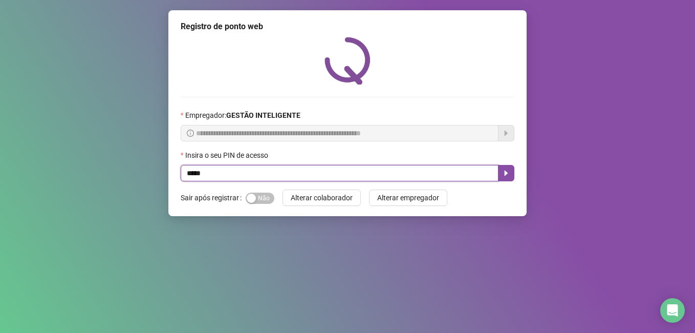  What do you see at coordinates (347, 27) in the screenshot?
I see `div: Registro de ponto web` at bounding box center [347, 27].